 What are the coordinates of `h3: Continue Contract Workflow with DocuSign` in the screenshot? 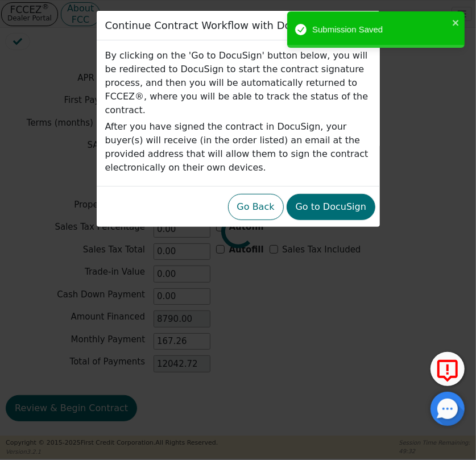 It's located at (216, 25).